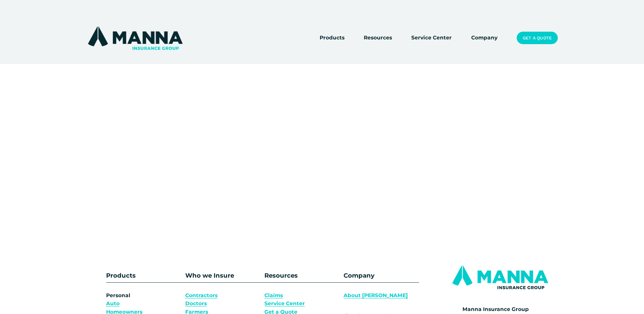 The image size is (644, 314). Describe the element at coordinates (113, 304) in the screenshot. I see `a: Auto` at that location.